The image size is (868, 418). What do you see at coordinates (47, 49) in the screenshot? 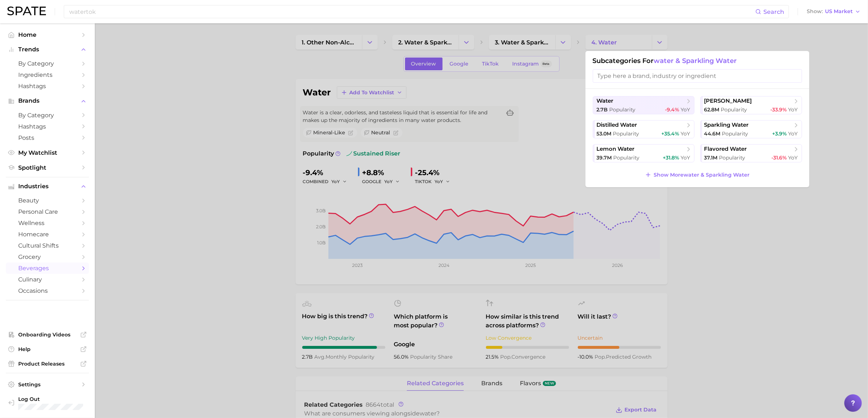
I see `span: Trends` at bounding box center [47, 49].